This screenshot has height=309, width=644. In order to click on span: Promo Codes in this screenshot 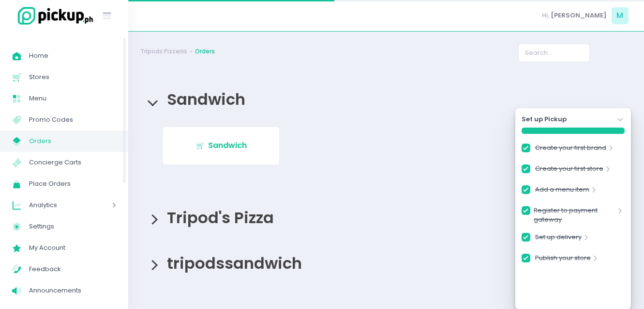, I will do `click(73, 120)`.